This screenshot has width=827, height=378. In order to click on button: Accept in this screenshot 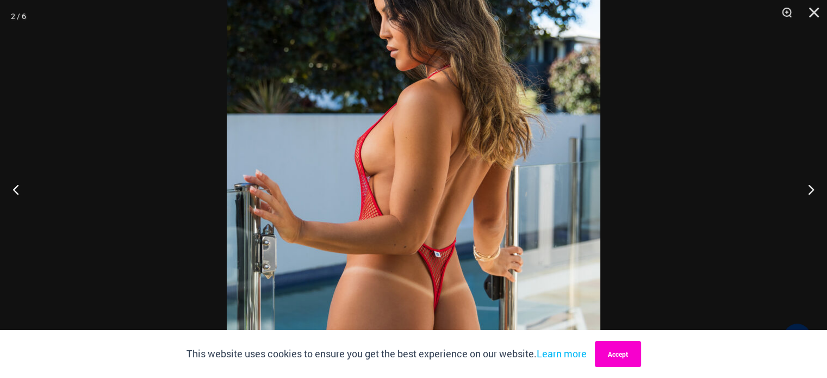, I will do `click(617, 354)`.